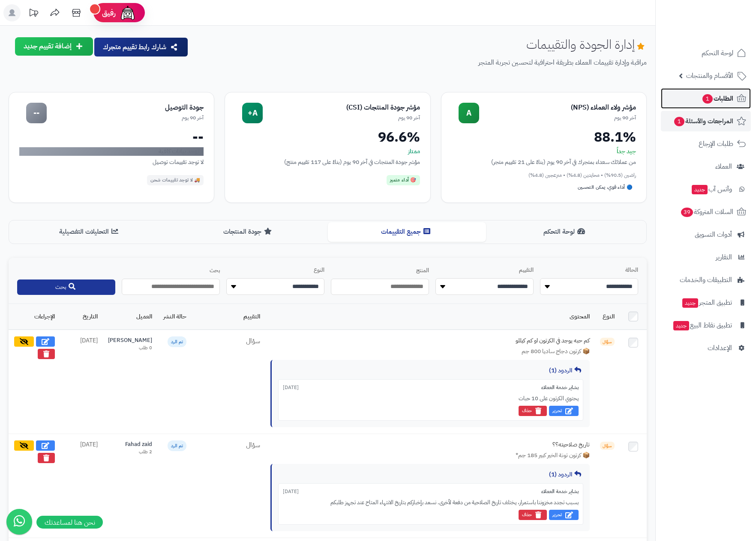  What do you see at coordinates (109, 13) in the screenshot?
I see `span: رفيق` at bounding box center [109, 13].